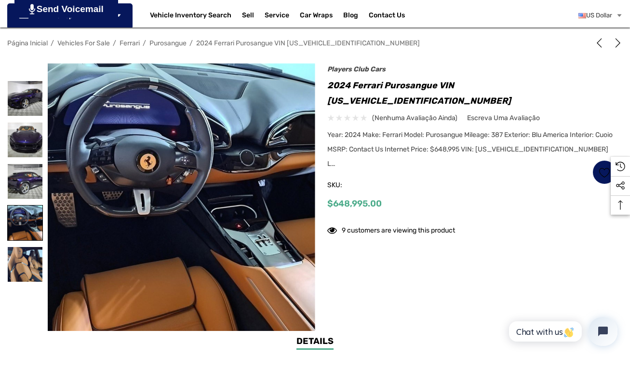  Describe the element at coordinates (322, 15) in the screenshot. I see `a: Car Wraps` at that location.